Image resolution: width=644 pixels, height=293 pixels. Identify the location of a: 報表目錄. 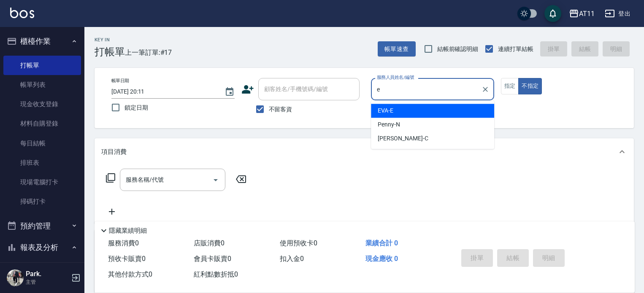
(42, 271).